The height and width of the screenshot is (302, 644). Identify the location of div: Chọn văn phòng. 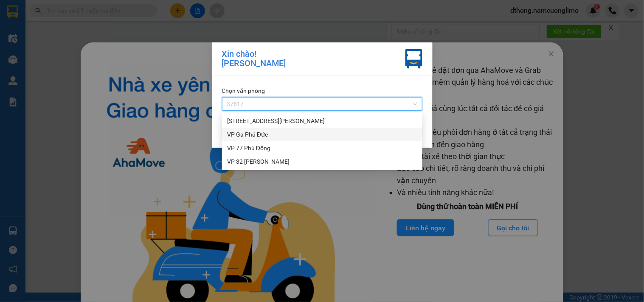
(322, 91).